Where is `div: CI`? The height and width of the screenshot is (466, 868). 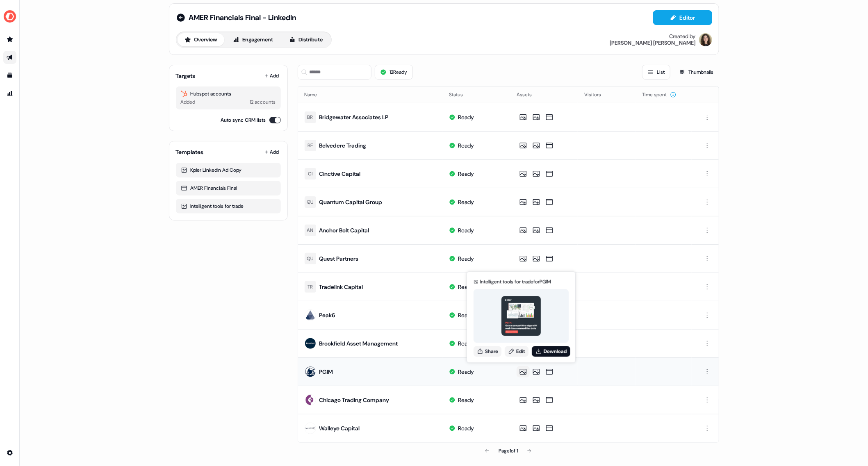 div: CI is located at coordinates (310, 174).